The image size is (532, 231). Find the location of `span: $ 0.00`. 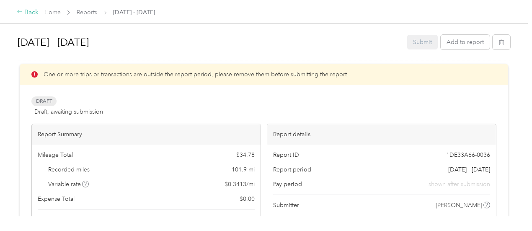

span: $ 0.00 is located at coordinates (247, 198).